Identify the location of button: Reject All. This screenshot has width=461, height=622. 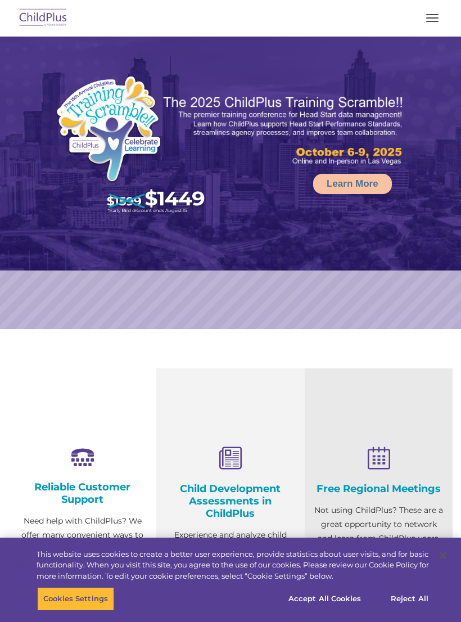
(410, 599).